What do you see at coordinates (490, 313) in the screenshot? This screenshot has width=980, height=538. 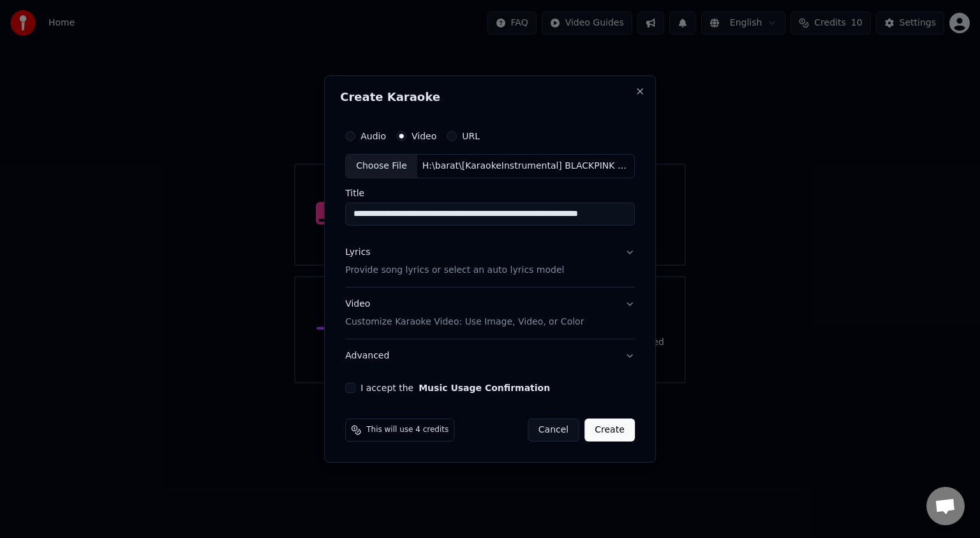 I see `button: VideoCustomize Karaoke Video: Use Image, Video, or Color` at bounding box center [490, 313].